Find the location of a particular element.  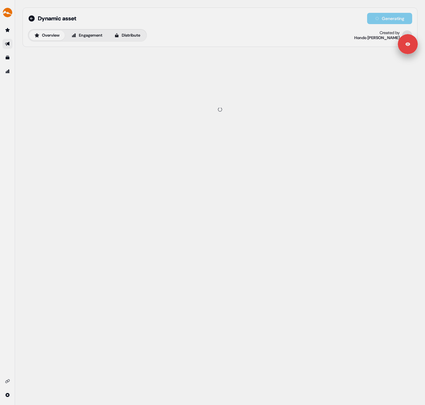

button: Engagement is located at coordinates (87, 35).